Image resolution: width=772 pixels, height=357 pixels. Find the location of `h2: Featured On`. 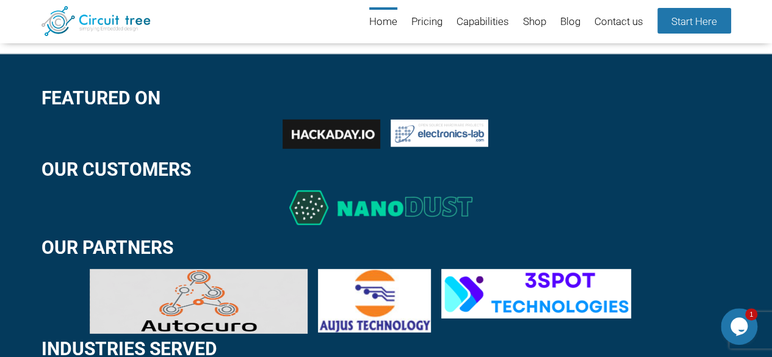

h2: Featured On is located at coordinates (386, 98).